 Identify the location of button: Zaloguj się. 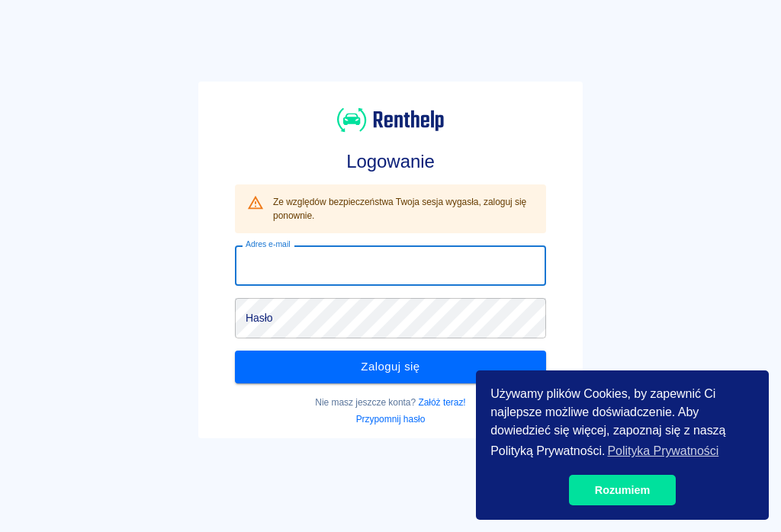
(391, 366).